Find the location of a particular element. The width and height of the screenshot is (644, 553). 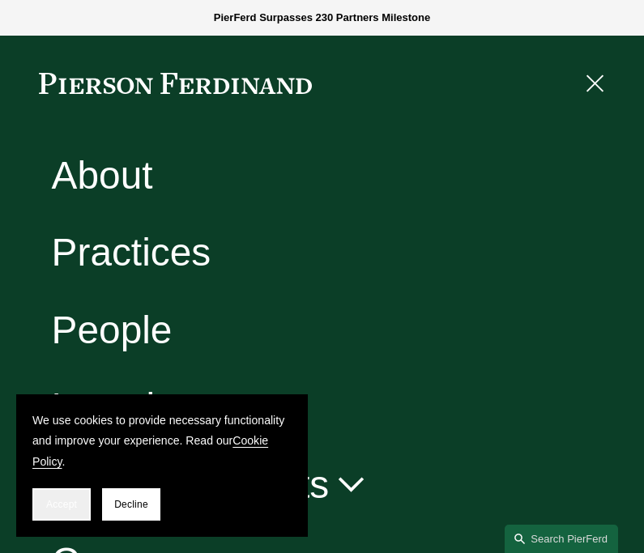

section: Cookie banner is located at coordinates (162, 465).